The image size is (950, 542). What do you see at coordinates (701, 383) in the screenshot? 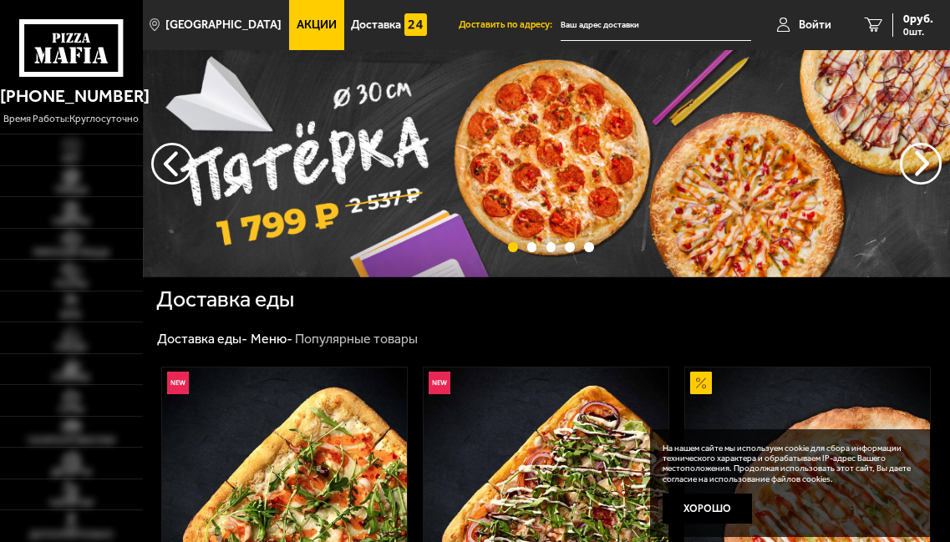
I see `img: Акционный` at bounding box center [701, 383].